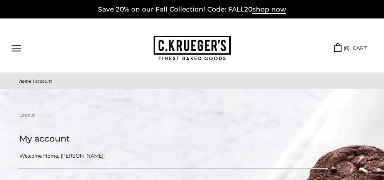 Image resolution: width=384 pixels, height=180 pixels. I want to click on h1: My account, so click(173, 139).